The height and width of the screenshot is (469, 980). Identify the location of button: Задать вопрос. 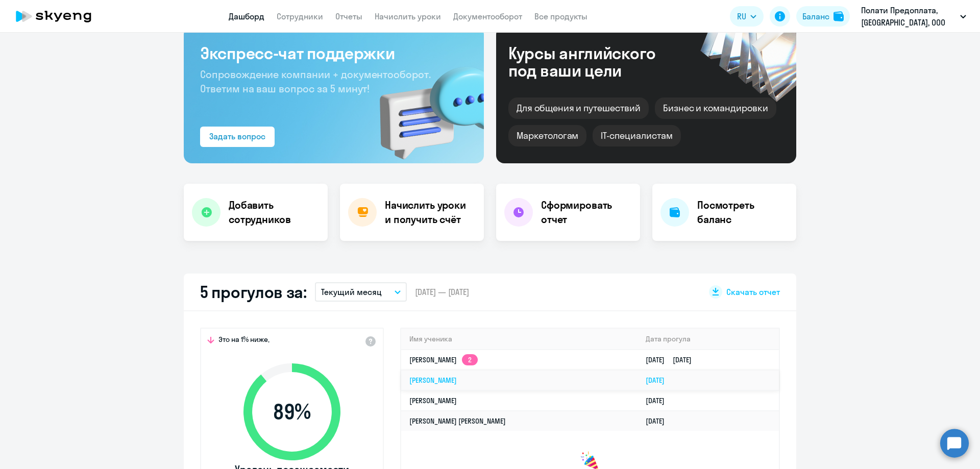
(238, 137).